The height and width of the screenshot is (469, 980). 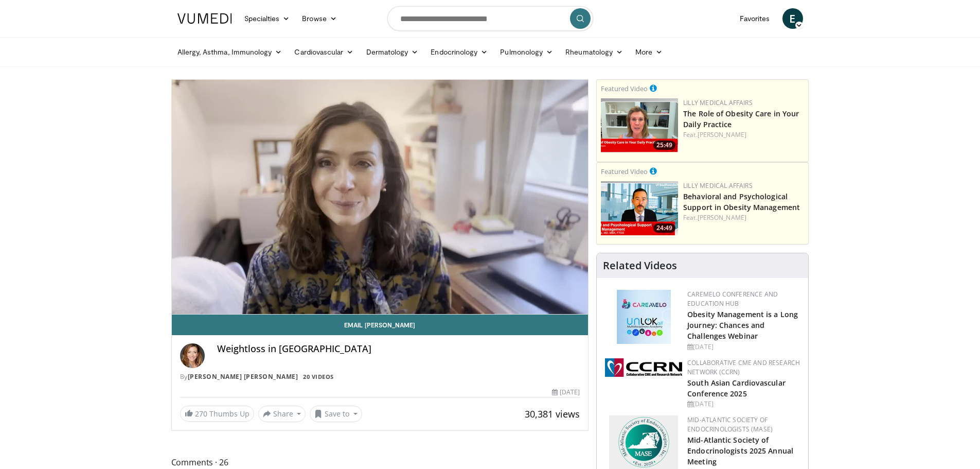 What do you see at coordinates (793, 18) in the screenshot?
I see `a: E` at bounding box center [793, 18].